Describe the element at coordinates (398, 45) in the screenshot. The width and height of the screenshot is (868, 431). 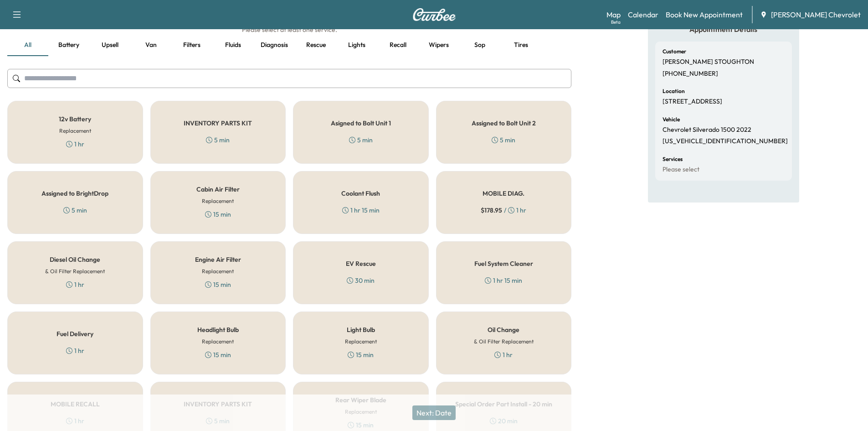
I see `button: Recall` at that location.